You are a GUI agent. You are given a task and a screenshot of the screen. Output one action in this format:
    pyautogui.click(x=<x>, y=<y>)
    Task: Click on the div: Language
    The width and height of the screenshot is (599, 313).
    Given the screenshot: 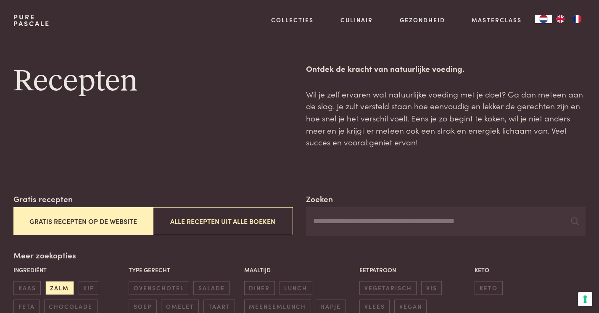 What is the action you would take?
    pyautogui.click(x=544, y=19)
    